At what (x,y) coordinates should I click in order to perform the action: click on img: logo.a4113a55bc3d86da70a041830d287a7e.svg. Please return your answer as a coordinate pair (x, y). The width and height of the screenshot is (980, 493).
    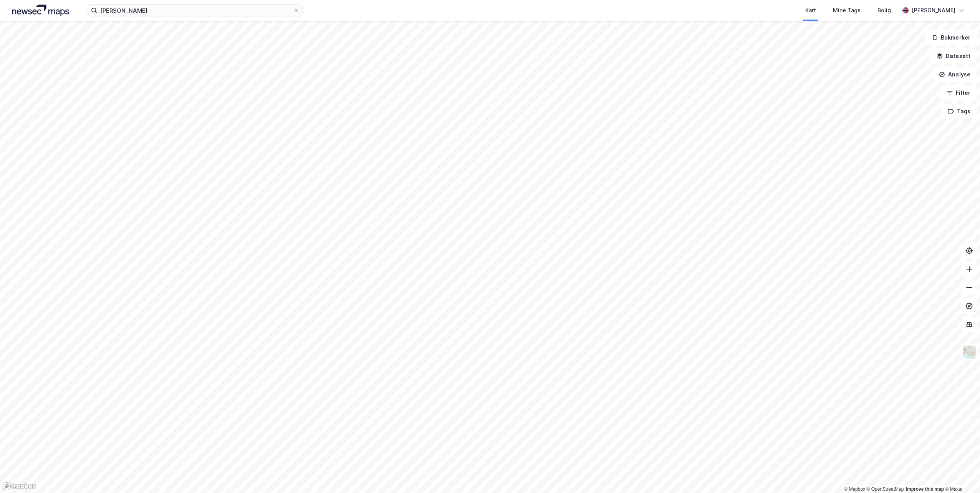
    Looking at the image, I should click on (40, 10).